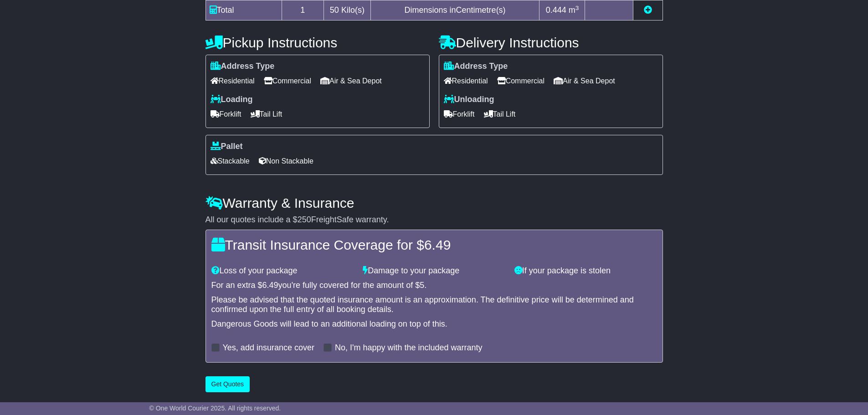  Describe the element at coordinates (335, 10) in the screenshot. I see `span: 50` at that location.